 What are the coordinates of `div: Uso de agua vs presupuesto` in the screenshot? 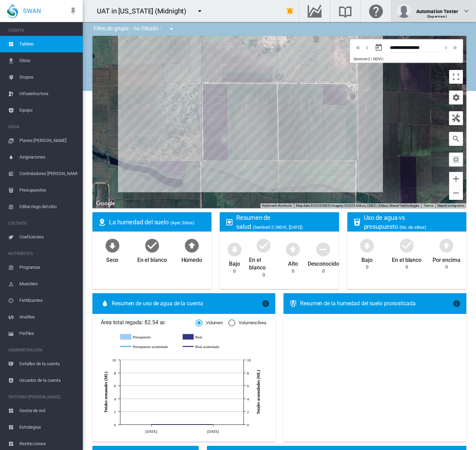 It's located at (412, 222).